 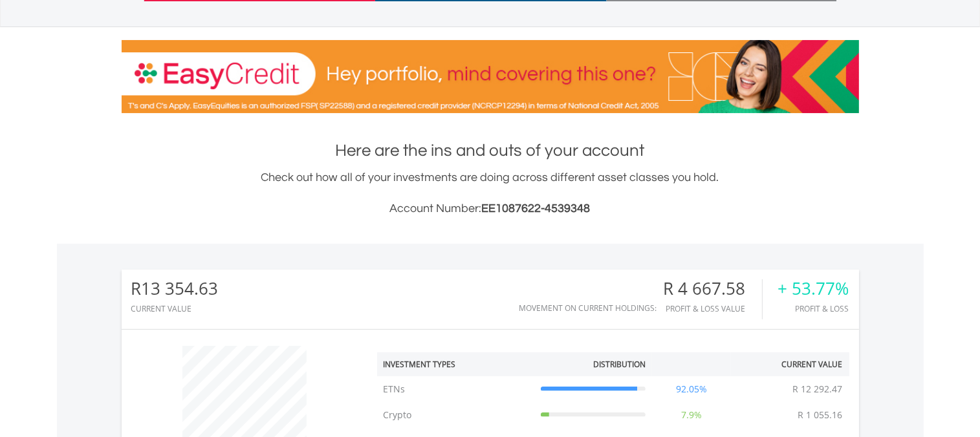 What do you see at coordinates (619, 364) in the screenshot?
I see `div: Distribution` at bounding box center [619, 364].